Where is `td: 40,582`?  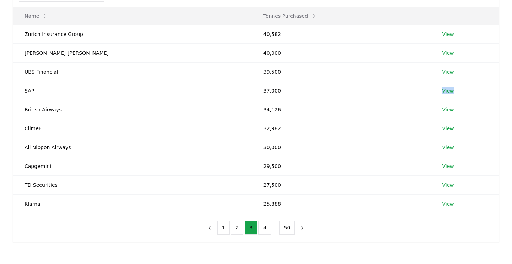 td: 40,582 is located at coordinates (341, 34).